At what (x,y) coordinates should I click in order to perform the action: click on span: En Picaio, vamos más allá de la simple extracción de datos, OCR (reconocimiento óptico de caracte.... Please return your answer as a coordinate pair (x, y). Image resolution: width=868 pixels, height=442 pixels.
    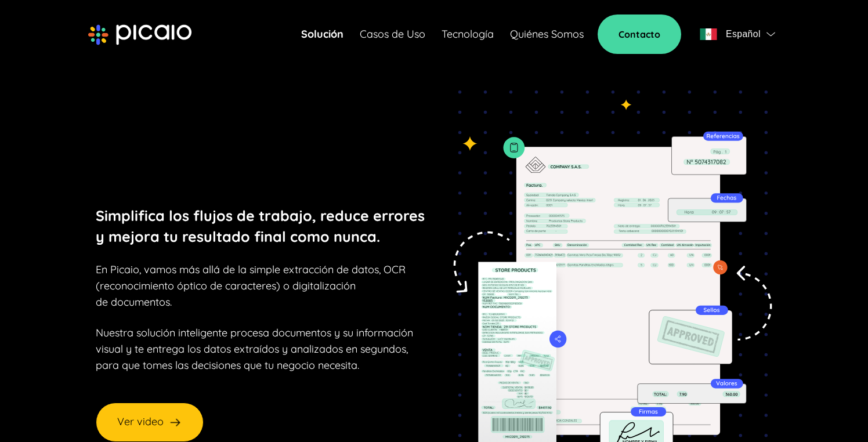
    Looking at the image, I should click on (250, 285).